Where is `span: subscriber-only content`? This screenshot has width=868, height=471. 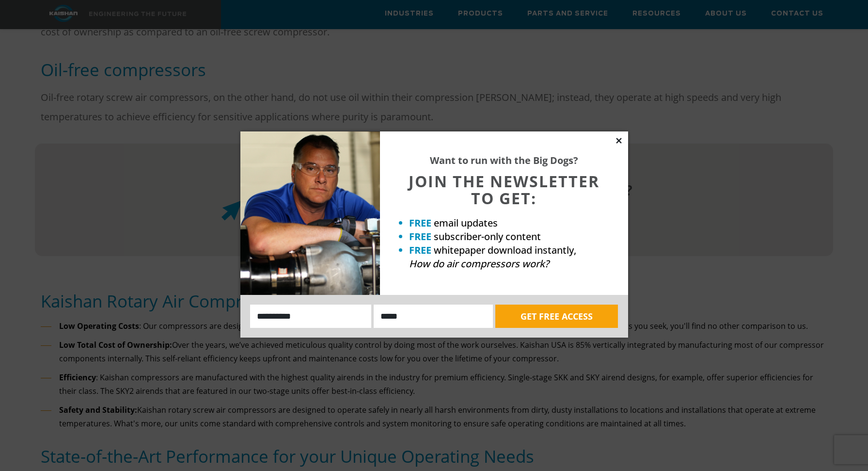 span: subscriber-only content is located at coordinates (487, 236).